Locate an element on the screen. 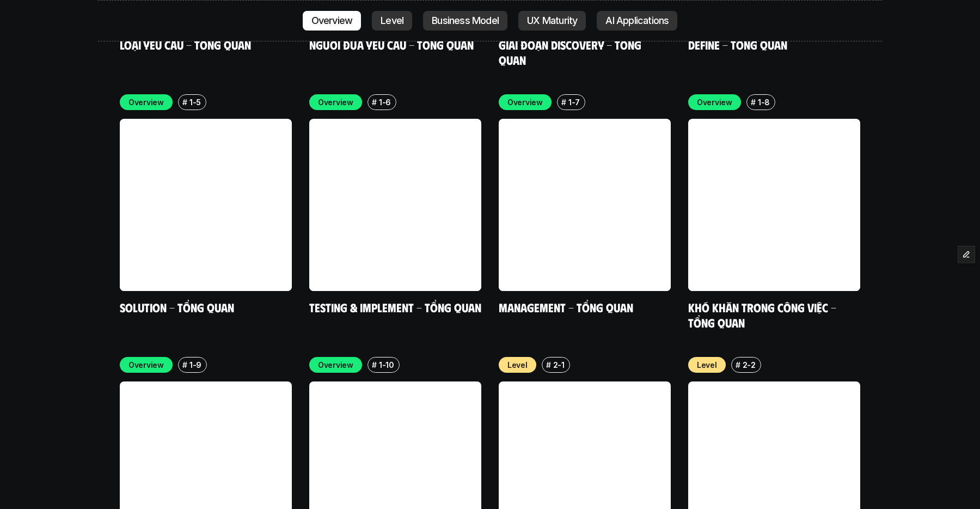 The image size is (980, 509). a: Define - Tổng quan is located at coordinates (738, 44).